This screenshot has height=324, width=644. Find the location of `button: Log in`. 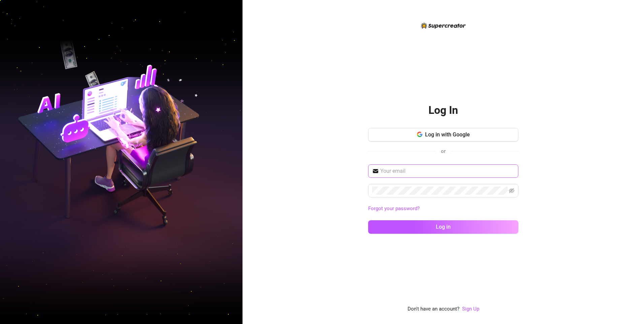

button: Log in is located at coordinates (443, 227).